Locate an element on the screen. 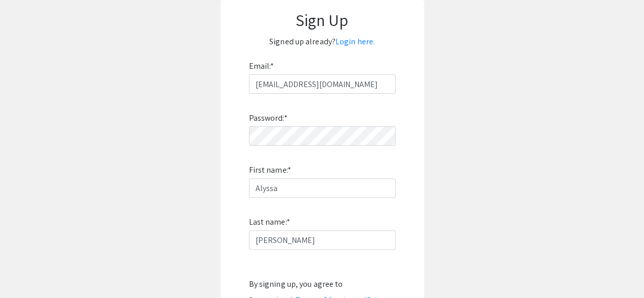 Image resolution: width=644 pixels, height=298 pixels. h1: Sign Up is located at coordinates (322, 20).